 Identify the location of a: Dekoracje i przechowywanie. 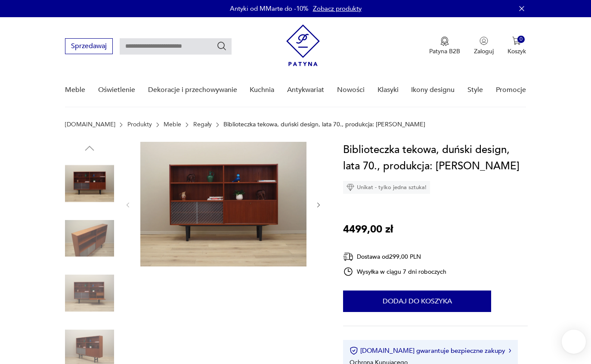
(193, 90).